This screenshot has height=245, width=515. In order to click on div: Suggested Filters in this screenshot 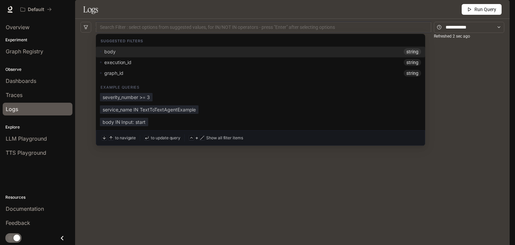, I will do `click(261, 40)`.